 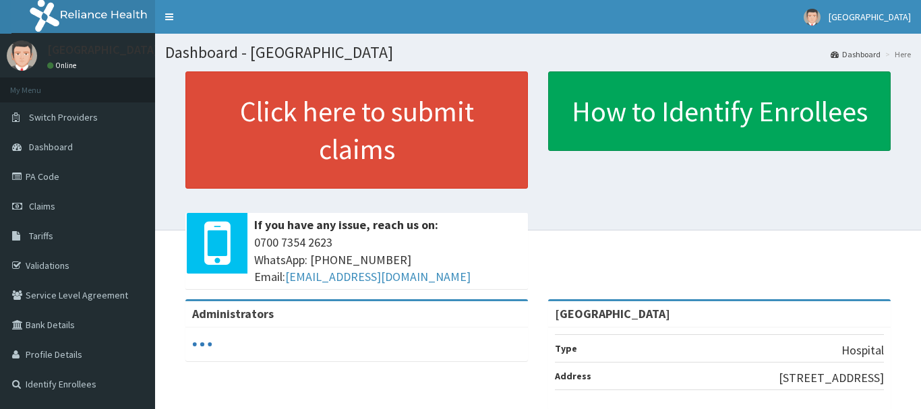 I want to click on svg: audio-loading, so click(x=202, y=345).